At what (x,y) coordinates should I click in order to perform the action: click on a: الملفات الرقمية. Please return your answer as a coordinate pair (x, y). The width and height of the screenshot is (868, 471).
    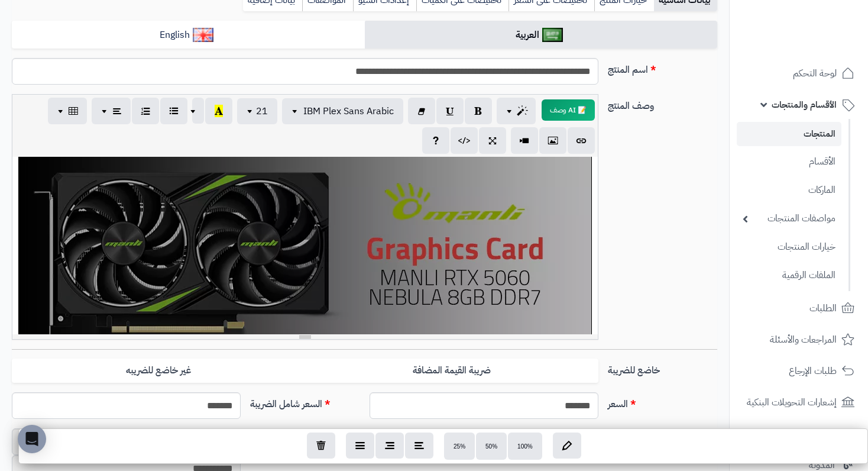
    Looking at the image, I should click on (789, 275).